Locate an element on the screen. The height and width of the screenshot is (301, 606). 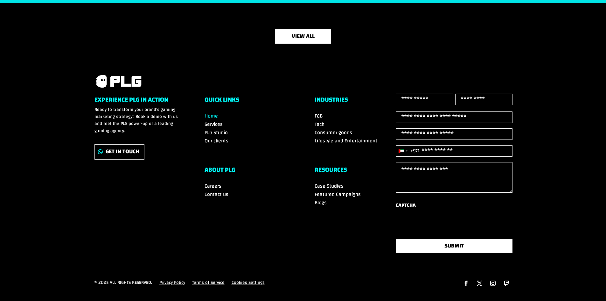
h6: Experience PLG in Action is located at coordinates (138, 101).